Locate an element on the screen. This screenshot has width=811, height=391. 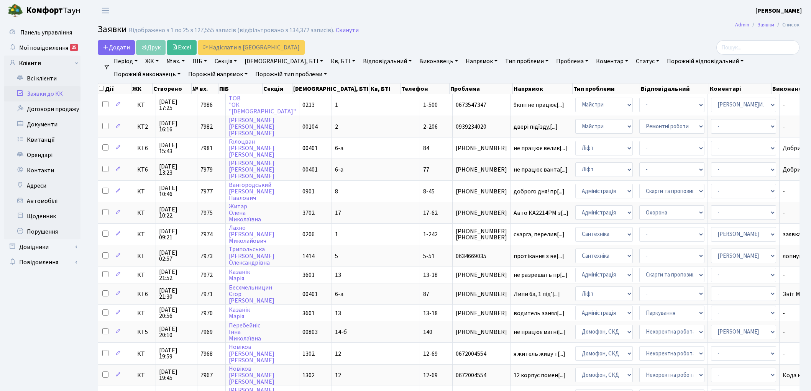
span: скарга, перелив[...] is located at coordinates (539, 235).